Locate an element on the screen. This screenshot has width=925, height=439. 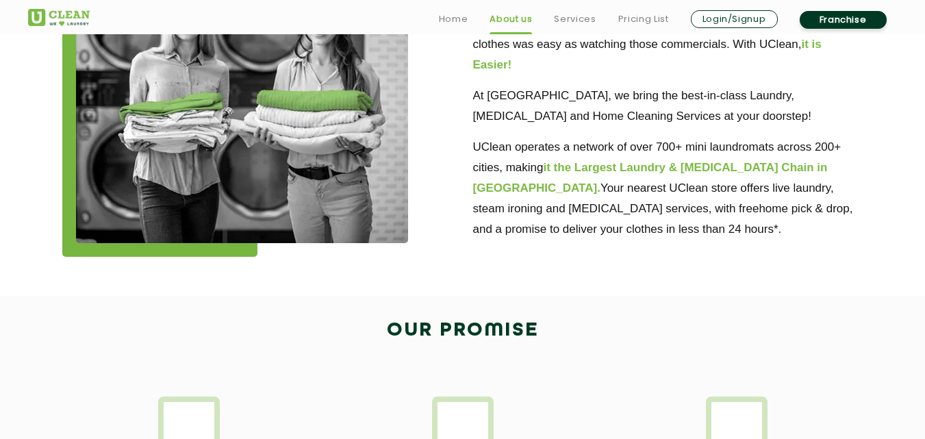
a: Pricing List is located at coordinates (644, 19).